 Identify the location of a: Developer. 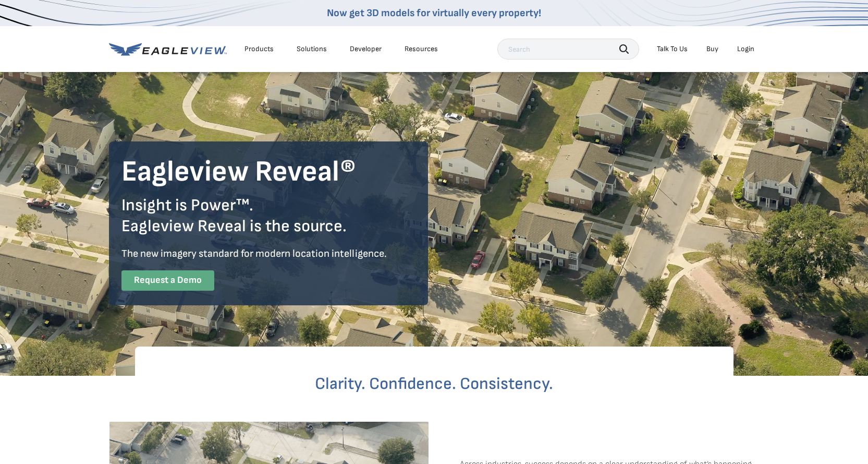
(366, 49).